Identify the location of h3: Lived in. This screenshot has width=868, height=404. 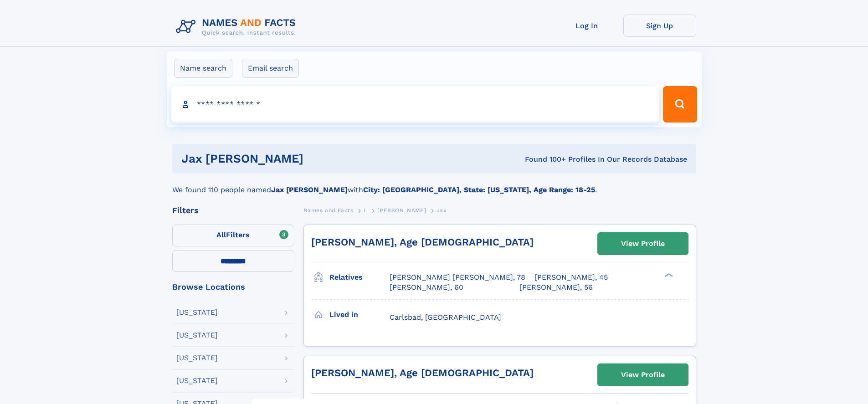
(359, 315).